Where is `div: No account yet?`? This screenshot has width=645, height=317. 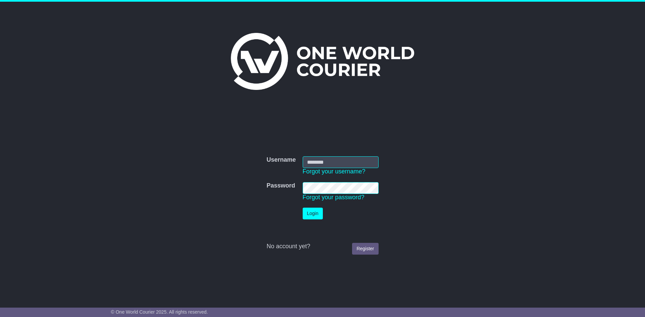
div: No account yet? is located at coordinates (322, 247).